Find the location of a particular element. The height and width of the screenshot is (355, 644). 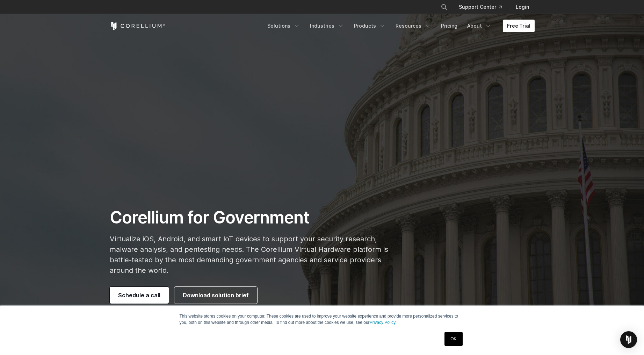

a: Resources is located at coordinates (413, 26).